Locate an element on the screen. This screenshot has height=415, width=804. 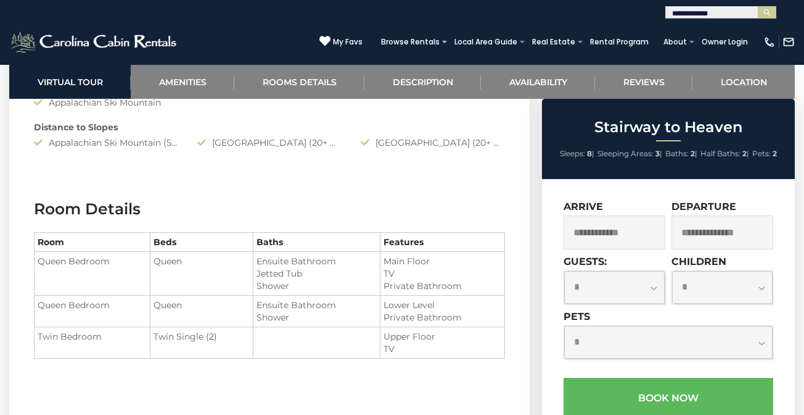
li: Upper Floor is located at coordinates (443, 336).